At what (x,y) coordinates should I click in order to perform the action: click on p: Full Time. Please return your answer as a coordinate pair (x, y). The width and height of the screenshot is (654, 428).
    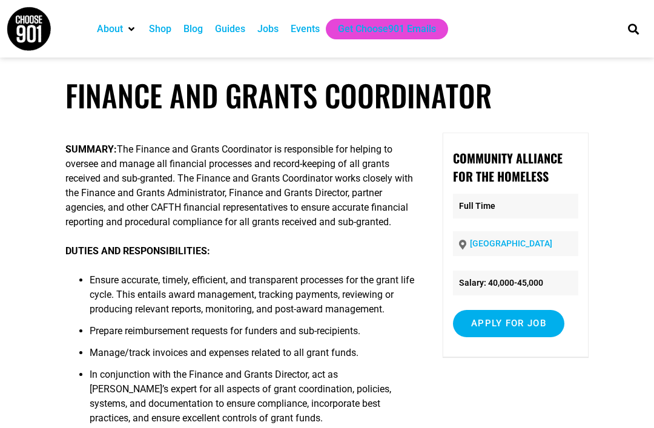
    Looking at the image, I should click on (515, 206).